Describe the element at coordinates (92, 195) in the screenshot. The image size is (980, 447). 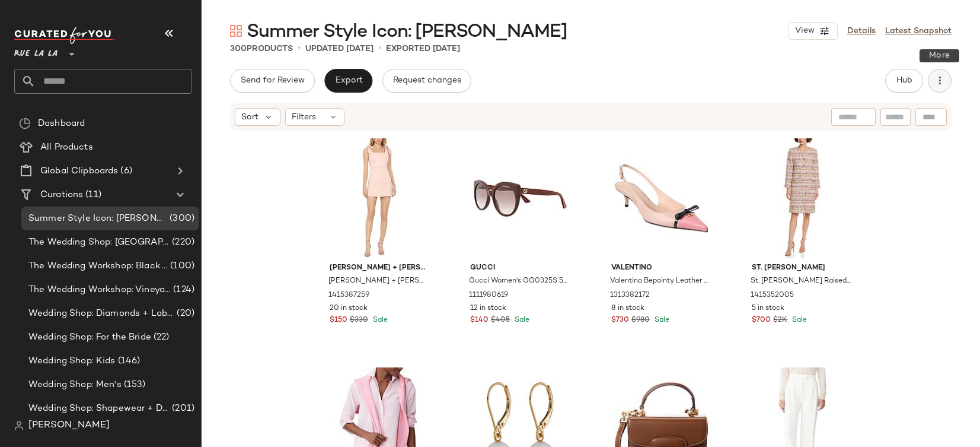
I see `span: (11)` at that location.